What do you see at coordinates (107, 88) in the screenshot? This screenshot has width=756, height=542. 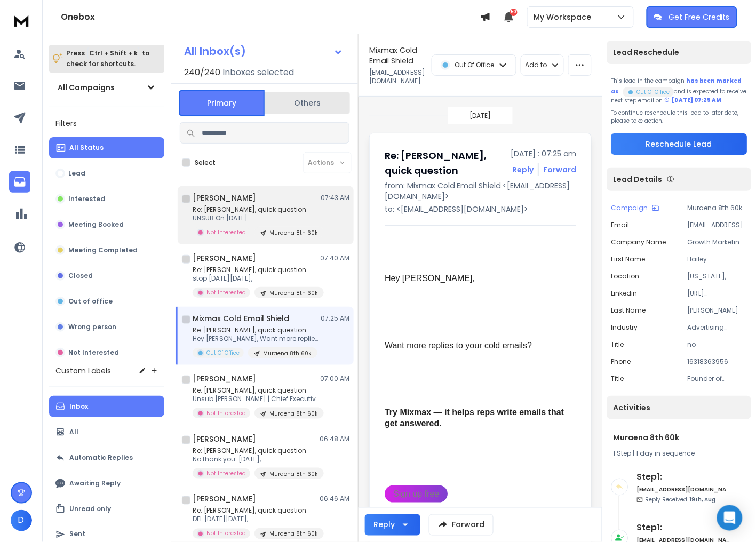 I see `button: All Campaigns` at bounding box center [107, 88].